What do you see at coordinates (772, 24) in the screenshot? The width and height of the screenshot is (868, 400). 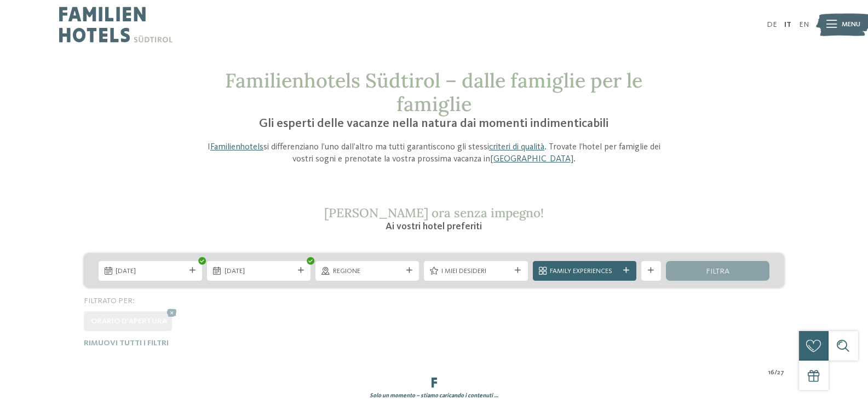 I see `a: DE` at bounding box center [772, 24].